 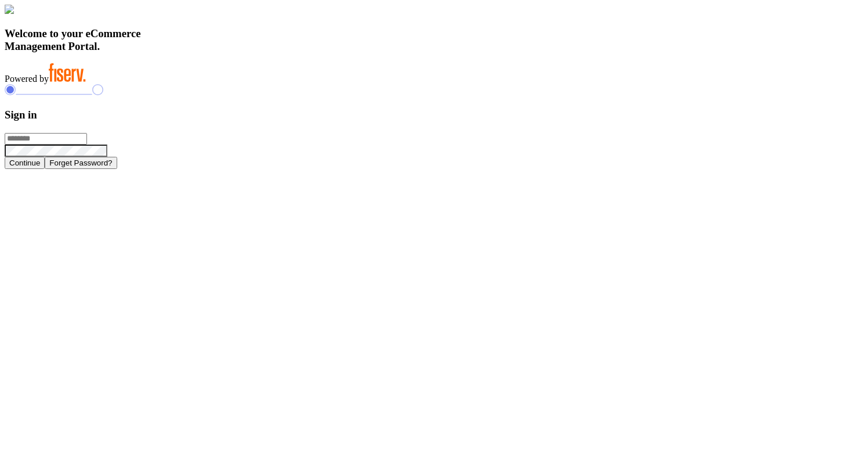 What do you see at coordinates (24, 162) in the screenshot?
I see `button: Continue` at bounding box center [24, 162].